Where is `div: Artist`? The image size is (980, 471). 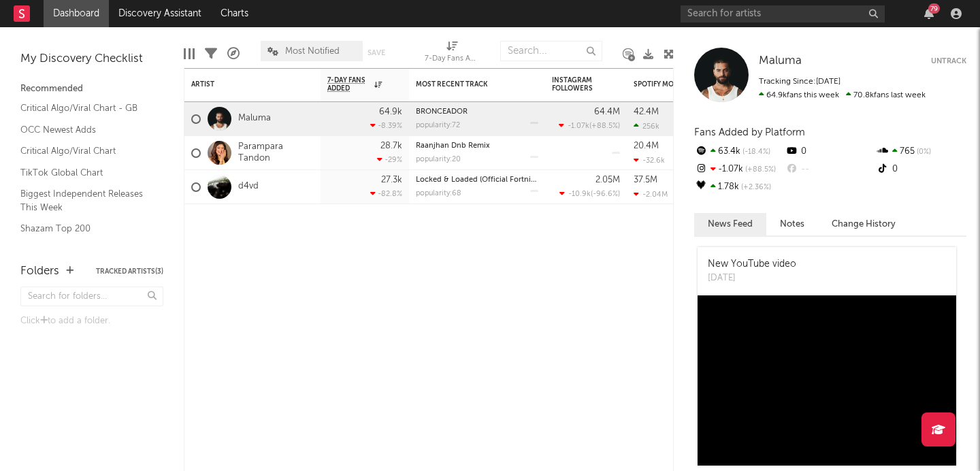 div: Artist is located at coordinates (243, 84).